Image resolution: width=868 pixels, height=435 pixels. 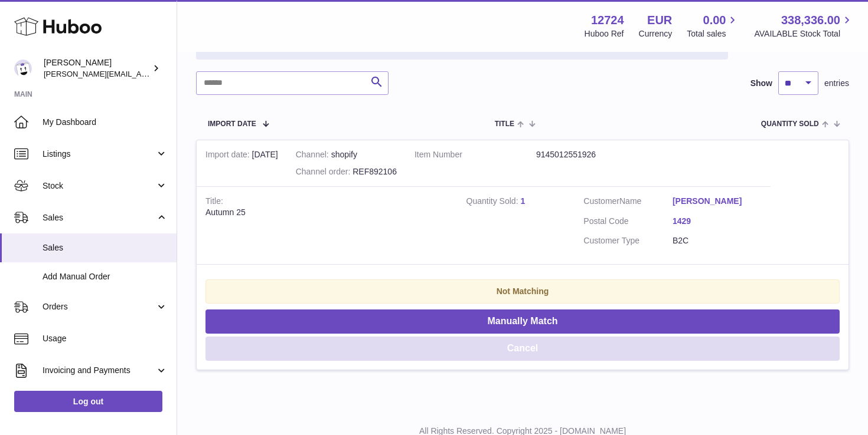 I want to click on a: Log out, so click(x=88, y=401).